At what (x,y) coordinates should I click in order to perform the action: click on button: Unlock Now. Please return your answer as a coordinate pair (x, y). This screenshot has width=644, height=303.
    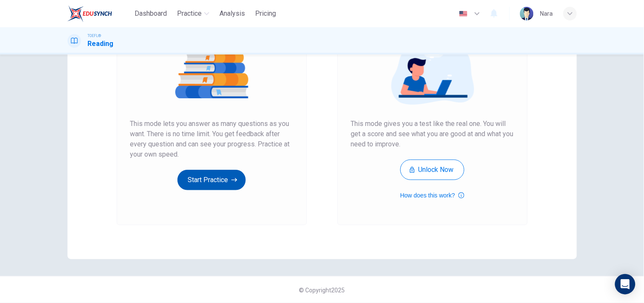
    Looking at the image, I should click on (432, 170).